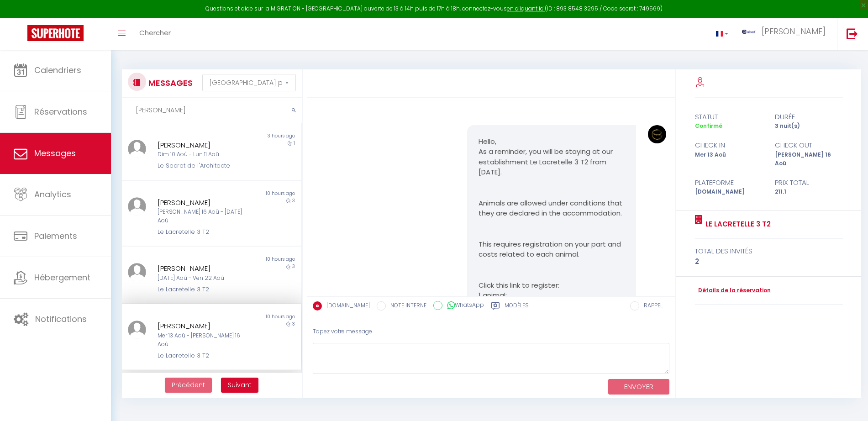 The height and width of the screenshot is (421, 868). I want to click on a: en cliquant ici, so click(525, 9).